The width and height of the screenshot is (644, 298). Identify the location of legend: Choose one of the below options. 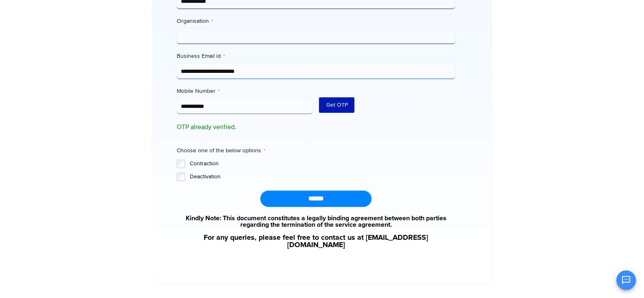
(221, 151).